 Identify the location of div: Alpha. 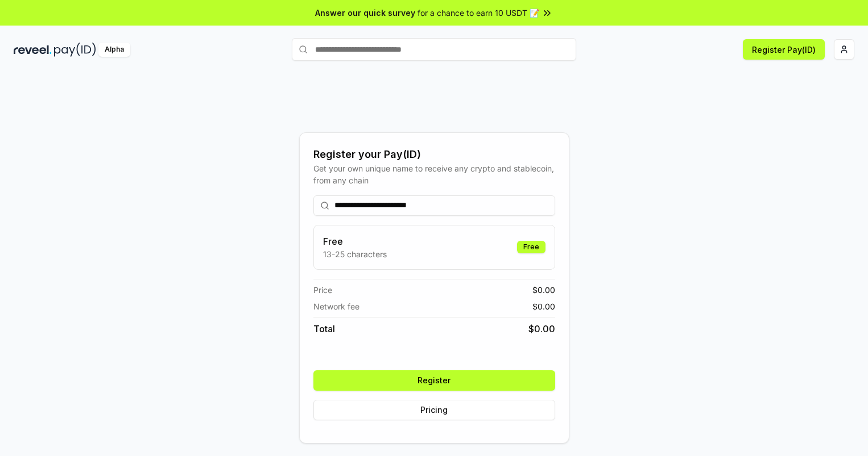
(114, 49).